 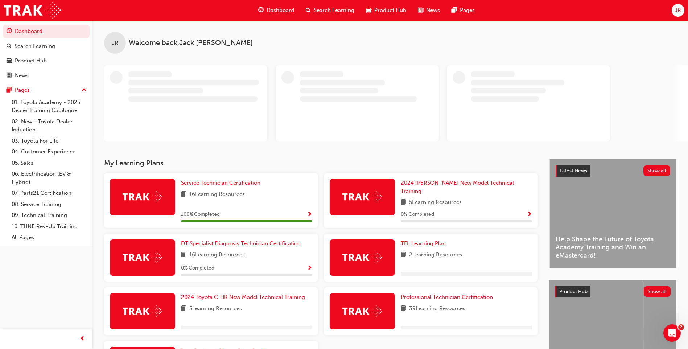 What do you see at coordinates (467, 10) in the screenshot?
I see `span: Pages` at bounding box center [467, 10].